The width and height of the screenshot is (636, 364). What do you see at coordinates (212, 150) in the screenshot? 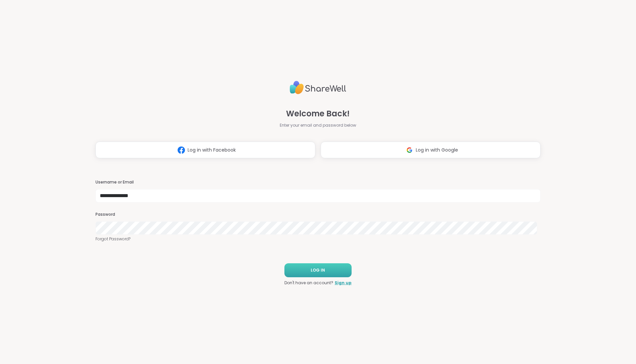
I see `span: Log in with Facebook` at bounding box center [212, 150].